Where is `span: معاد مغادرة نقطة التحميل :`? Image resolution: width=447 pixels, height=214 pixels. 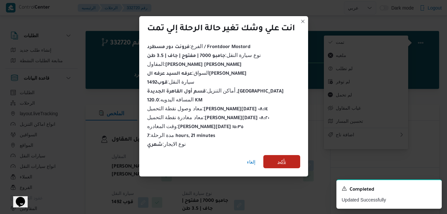 span: معاد مغادرة نقطة التحميل : is located at coordinates (208, 117).